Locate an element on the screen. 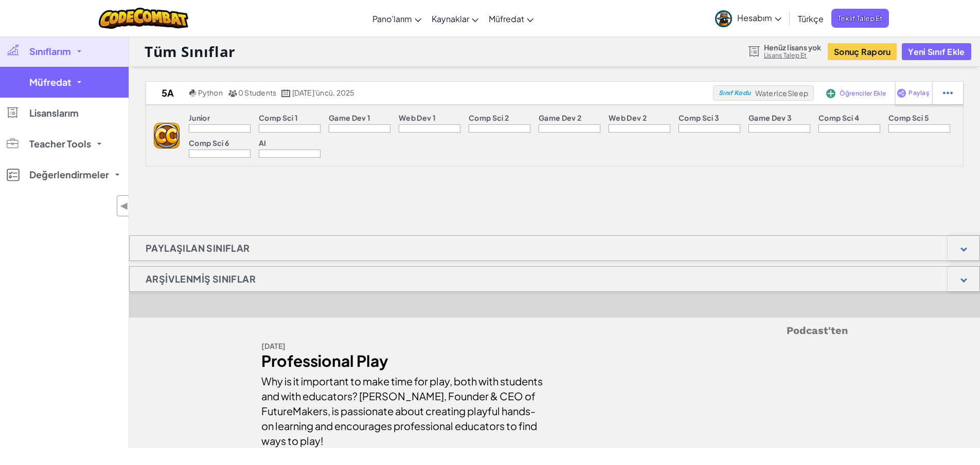 This screenshot has height=465, width=980. h2: 5A is located at coordinates (166, 93).